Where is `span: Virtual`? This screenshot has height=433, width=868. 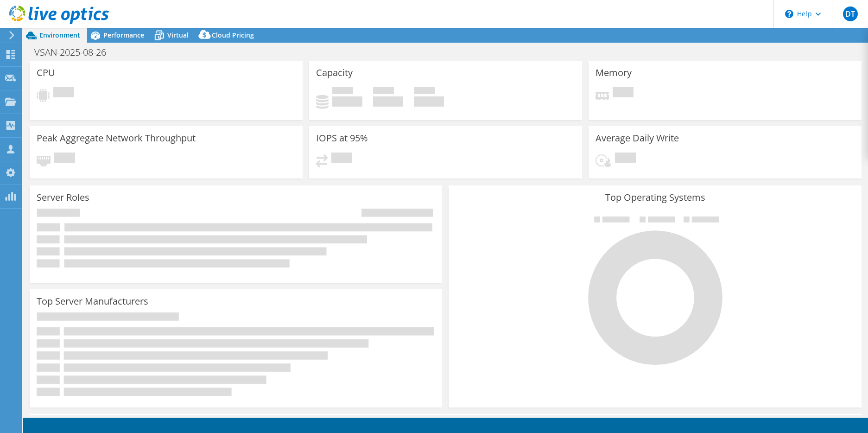 span: Virtual is located at coordinates (178, 35).